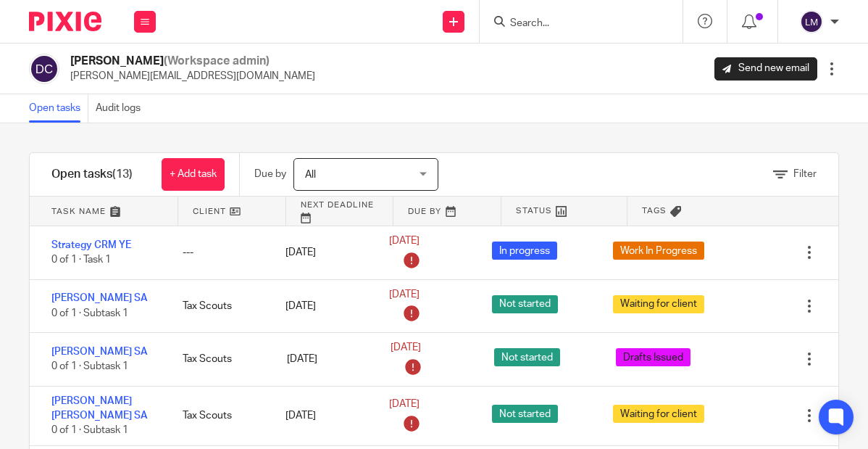 This screenshot has width=868, height=449. I want to click on span: In progress, so click(524, 251).